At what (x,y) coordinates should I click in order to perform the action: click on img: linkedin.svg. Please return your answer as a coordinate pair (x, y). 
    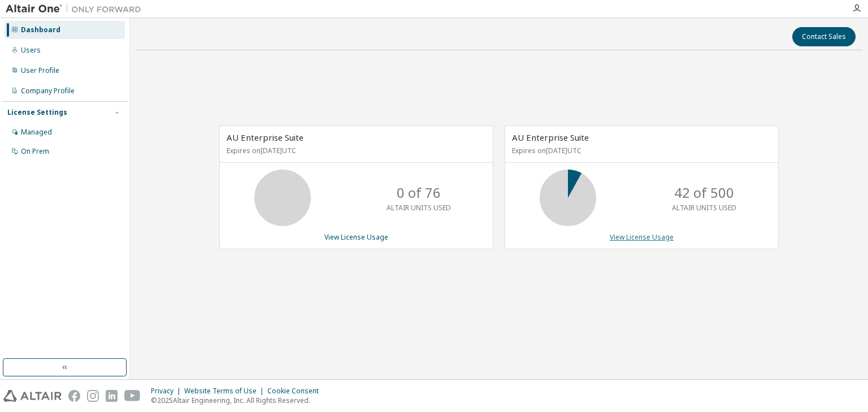
    Looking at the image, I should click on (111, 396).